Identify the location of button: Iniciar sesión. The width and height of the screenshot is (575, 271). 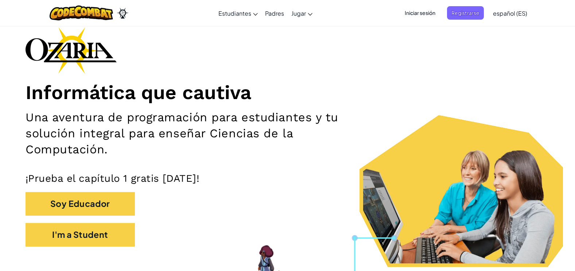
(420, 13).